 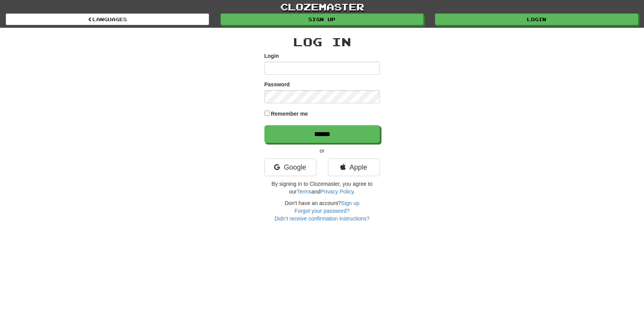 I want to click on a: Languages, so click(x=108, y=19).